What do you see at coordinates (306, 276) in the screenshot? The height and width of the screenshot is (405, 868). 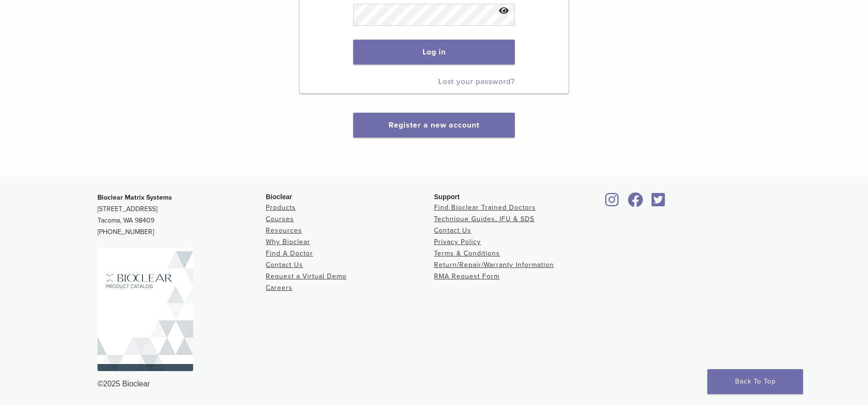 I see `a: Request a Virtual Demo` at bounding box center [306, 276].